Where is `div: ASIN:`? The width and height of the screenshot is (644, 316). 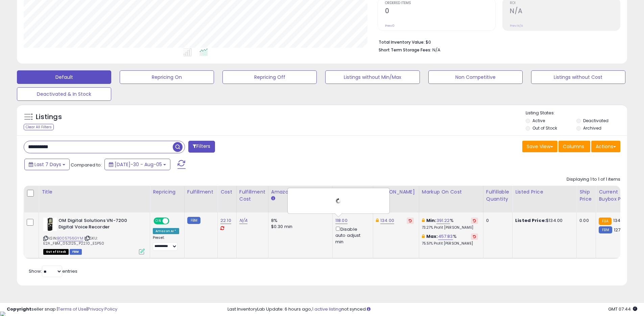 div: ASIN: is located at coordinates (94, 236).